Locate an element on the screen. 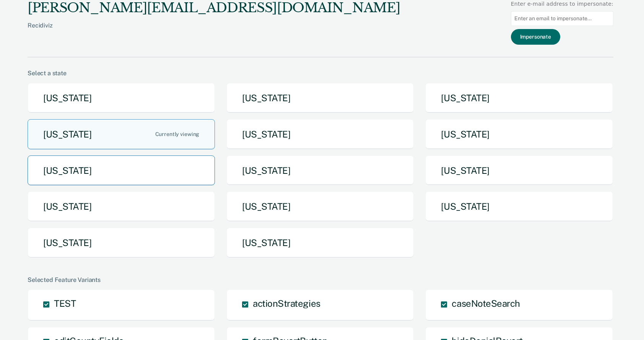 The image size is (644, 340). span: TEST is located at coordinates (64, 303).